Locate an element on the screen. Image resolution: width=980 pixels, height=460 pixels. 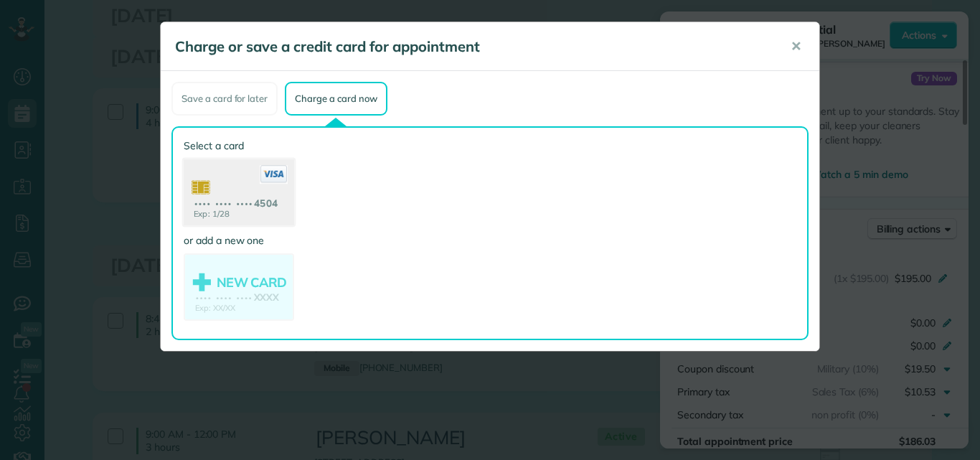
label: Select a card is located at coordinates (239, 146).